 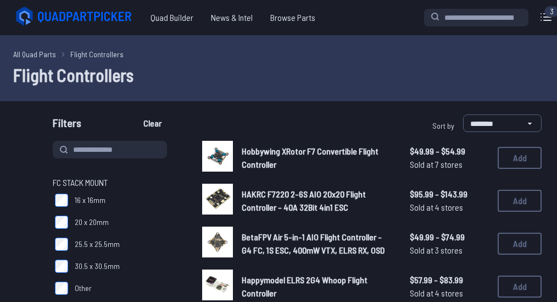 What do you see at coordinates (449, 237) in the screenshot?
I see `span: $49.99 - $74.99` at bounding box center [449, 237].